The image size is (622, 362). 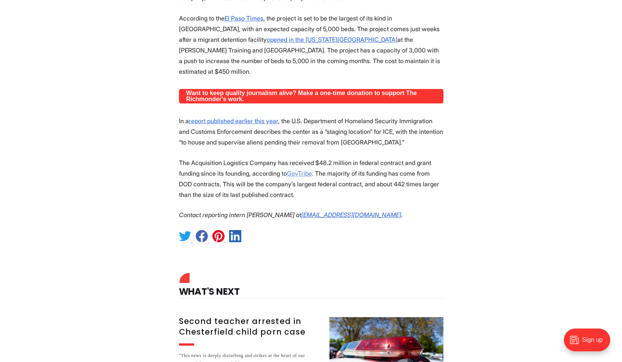 What do you see at coordinates (233, 121) in the screenshot?
I see `a: report published earlier this year` at bounding box center [233, 121].